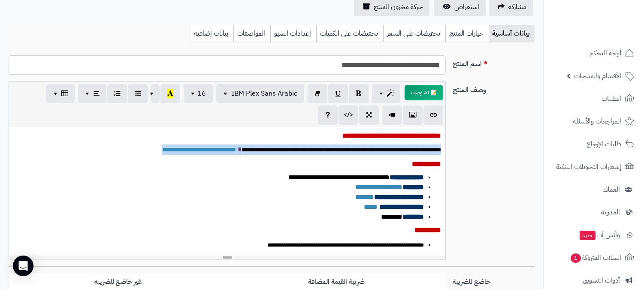 This screenshot has width=644, height=289. I want to click on a: الطلبات, so click(594, 98).